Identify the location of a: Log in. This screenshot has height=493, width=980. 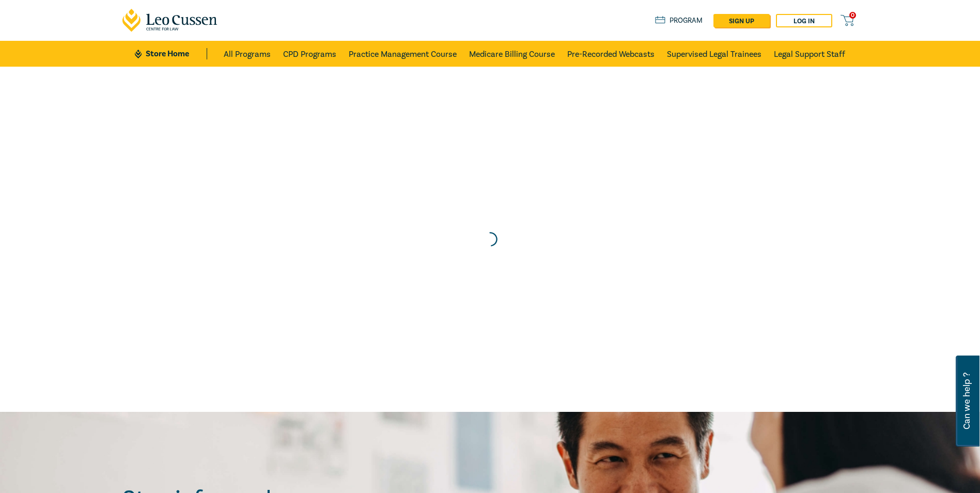
(804, 21).